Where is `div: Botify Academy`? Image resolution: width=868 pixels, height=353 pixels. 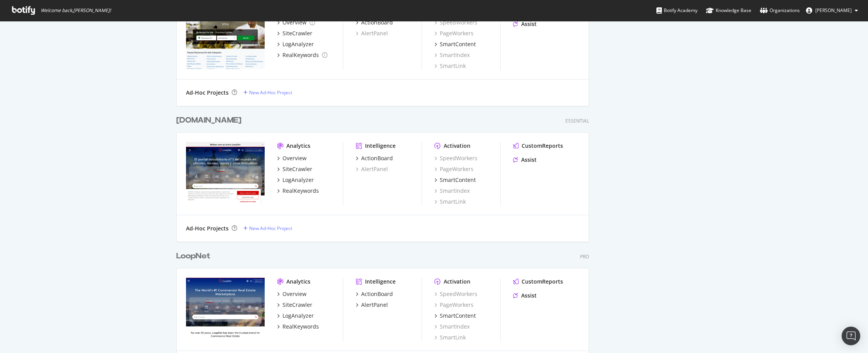 div: Botify Academy is located at coordinates (677, 10).